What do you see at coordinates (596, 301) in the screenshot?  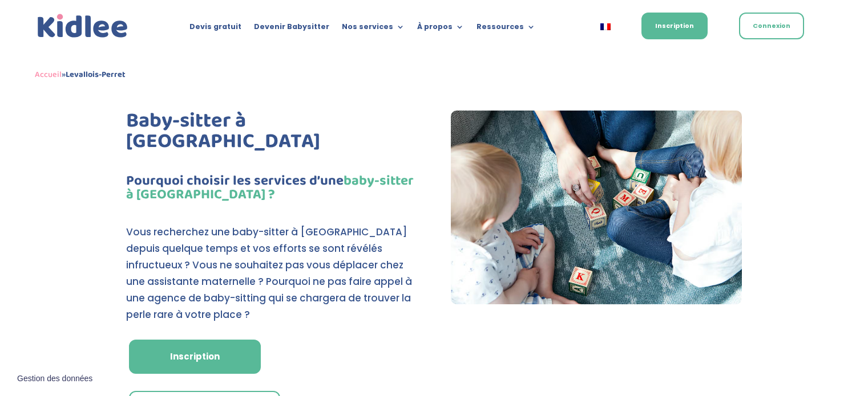 I see `picture: baby-sitting jeux` at bounding box center [596, 301].